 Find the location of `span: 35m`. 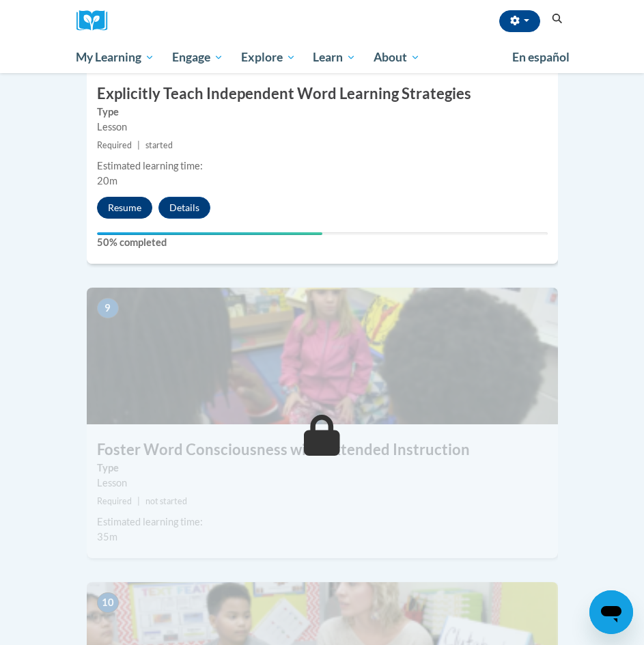

span: 35m is located at coordinates (107, 537).